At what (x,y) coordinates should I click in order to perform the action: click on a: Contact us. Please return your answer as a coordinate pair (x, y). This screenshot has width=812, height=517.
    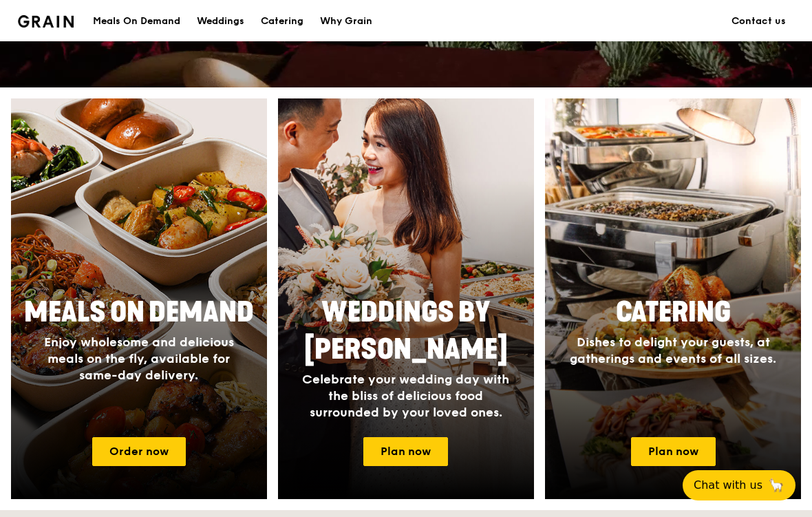
    Looking at the image, I should click on (758, 21).